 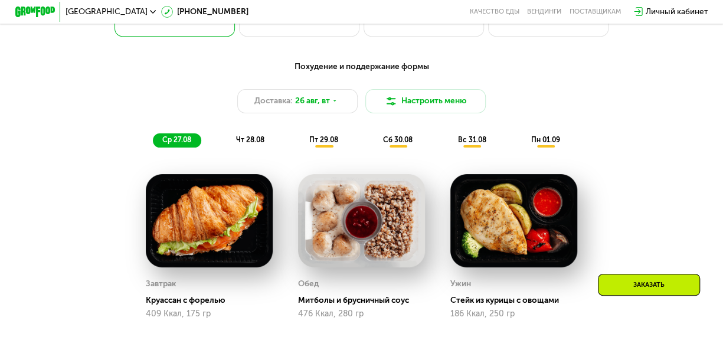 I want to click on div: Завтрак, so click(x=160, y=284).